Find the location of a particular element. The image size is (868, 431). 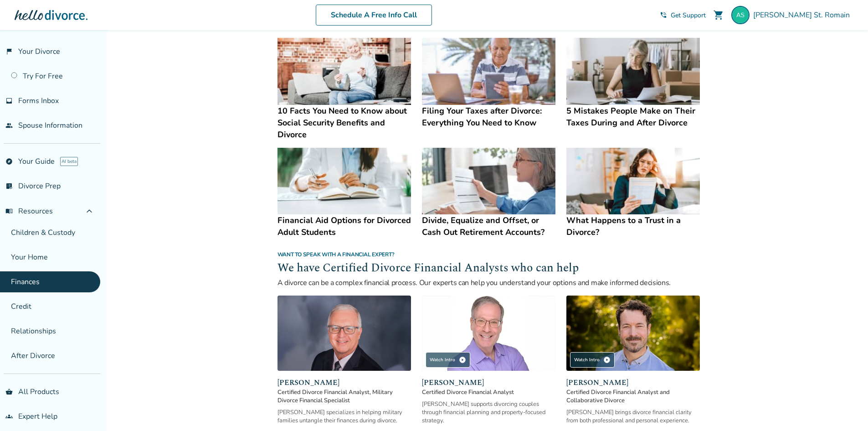

h2: We have Certified Divorce Financial Analysts who can help is located at coordinates (489, 268).